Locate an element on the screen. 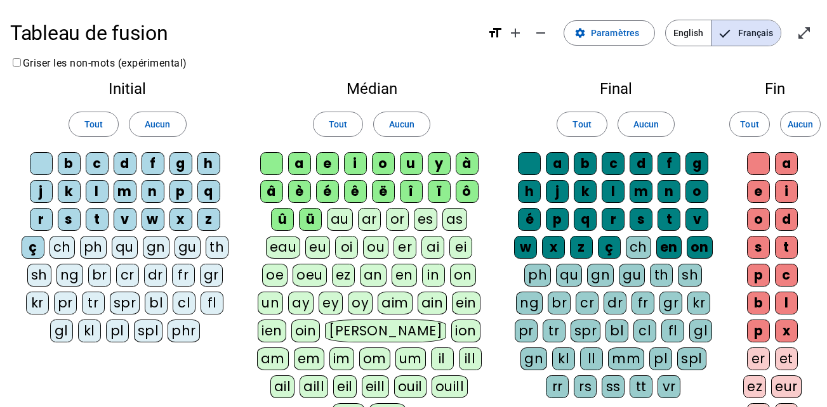  div: ill is located at coordinates (470, 359).